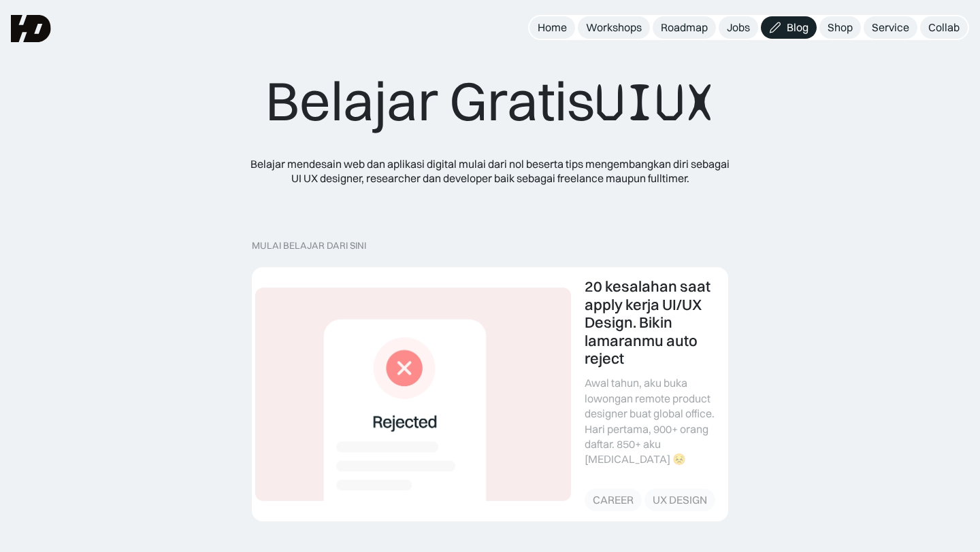 This screenshot has height=552, width=980. What do you see at coordinates (890, 27) in the screenshot?
I see `a: Service` at bounding box center [890, 27].